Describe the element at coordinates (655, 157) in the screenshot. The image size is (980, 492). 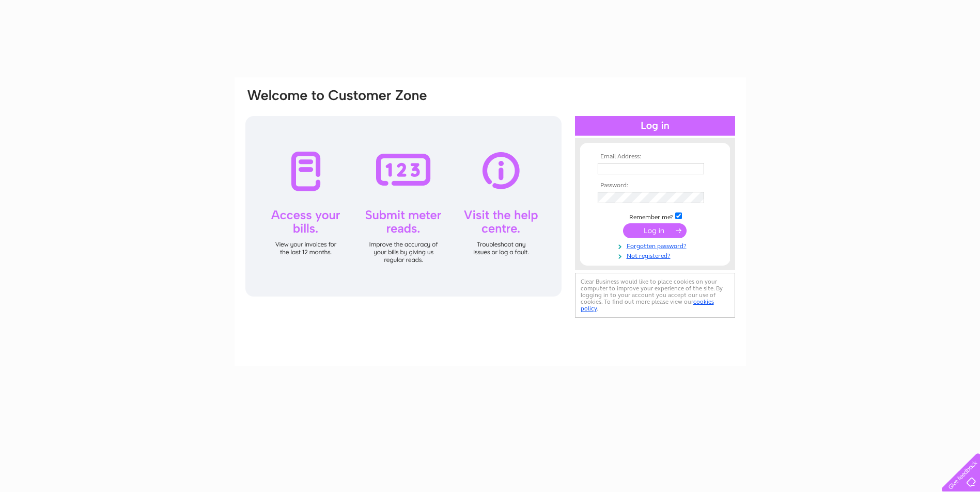
I see `th: Email Address:` at that location.